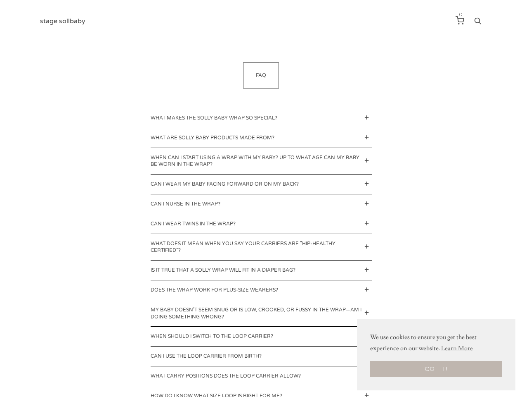  What do you see at coordinates (457, 348) in the screenshot?
I see `a: learn more about cookies` at bounding box center [457, 348].